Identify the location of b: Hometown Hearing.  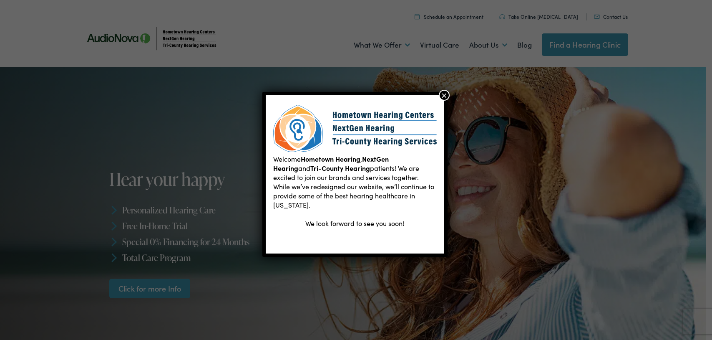
(330, 159).